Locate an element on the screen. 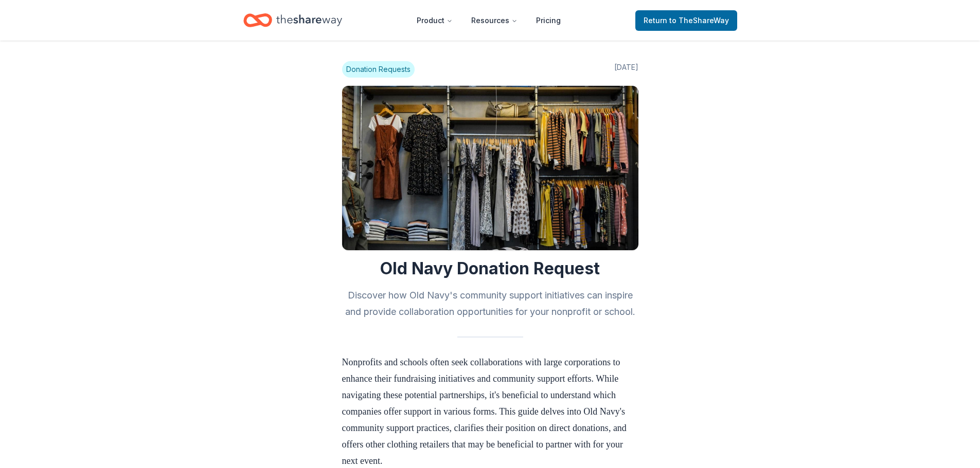  h1: Old Navy Donation Request is located at coordinates (490, 269).